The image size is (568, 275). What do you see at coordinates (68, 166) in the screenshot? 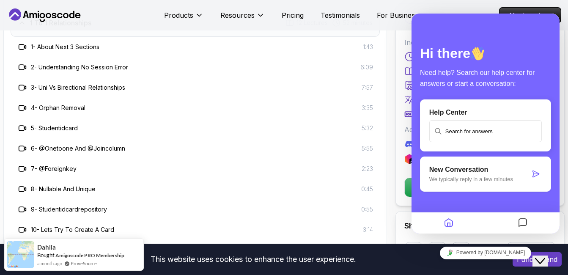
I see `p: We typically reply in a few minutes` at bounding box center [68, 166].